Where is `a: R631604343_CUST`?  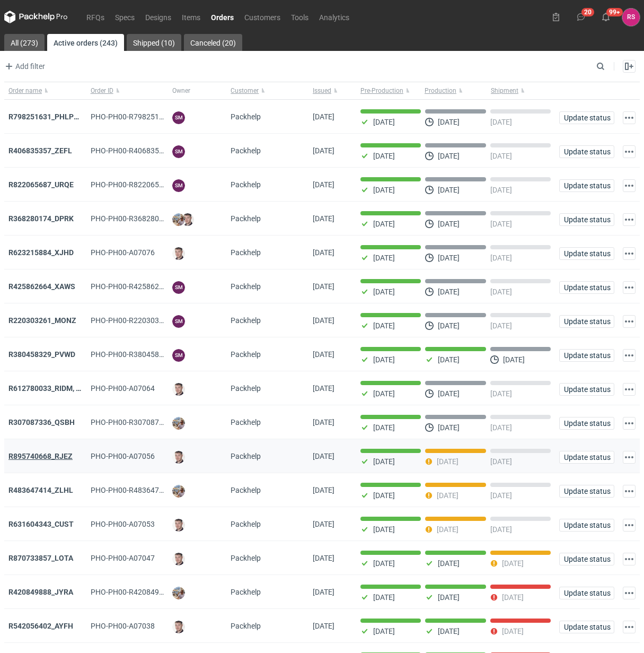 a: R631604343_CUST is located at coordinates (41, 524).